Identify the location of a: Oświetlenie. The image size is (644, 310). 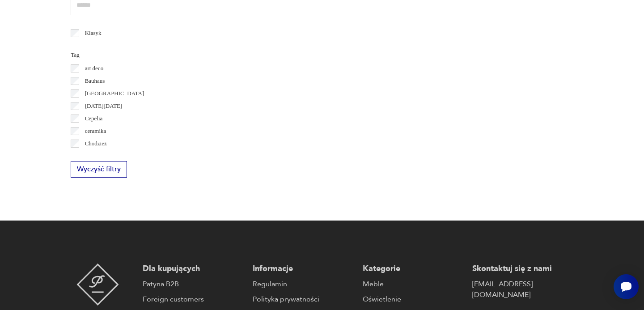
(413, 299).